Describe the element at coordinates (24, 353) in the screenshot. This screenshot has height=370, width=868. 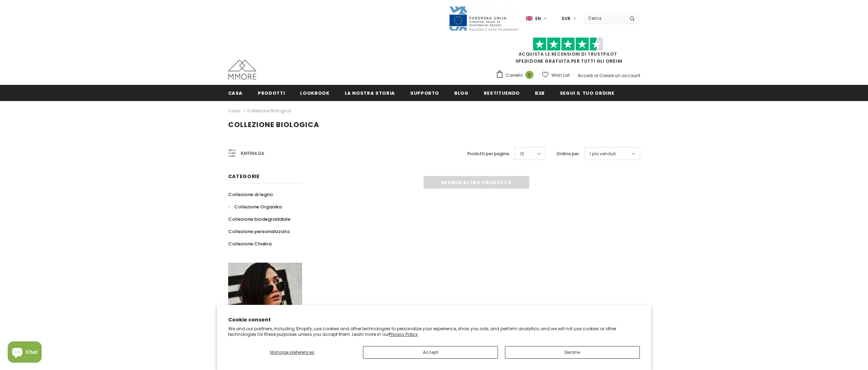
I see `inbox-online-store-chat: Shopify online store chat` at that location.